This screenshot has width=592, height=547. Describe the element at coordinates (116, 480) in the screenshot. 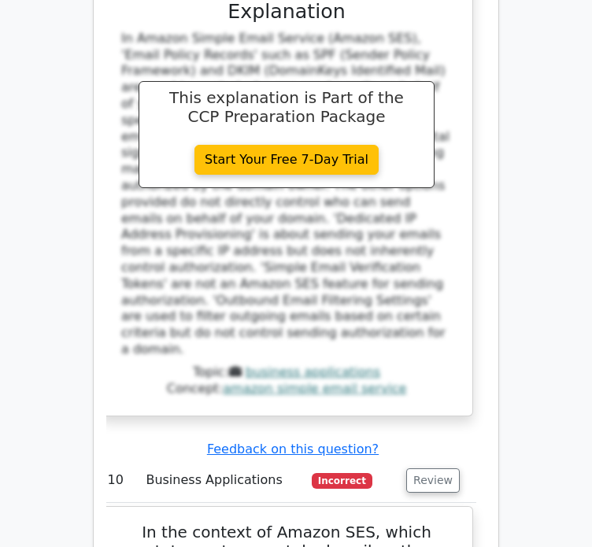

I see `td: 10` at that location.